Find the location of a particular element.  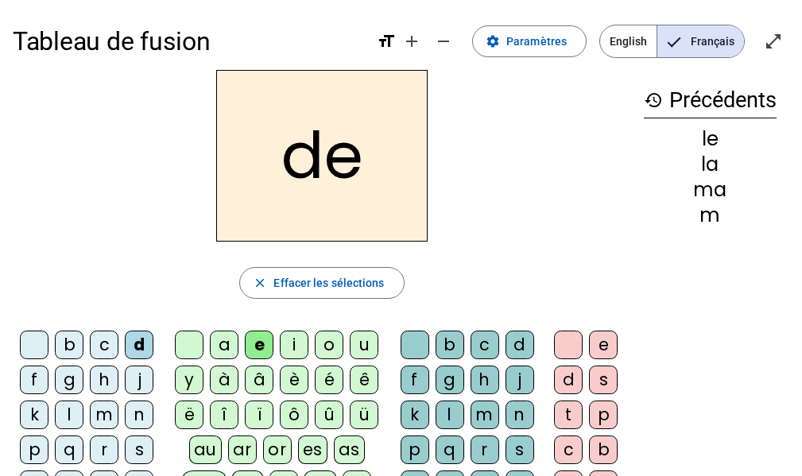

span: Effacer les sélections is located at coordinates (328, 283).